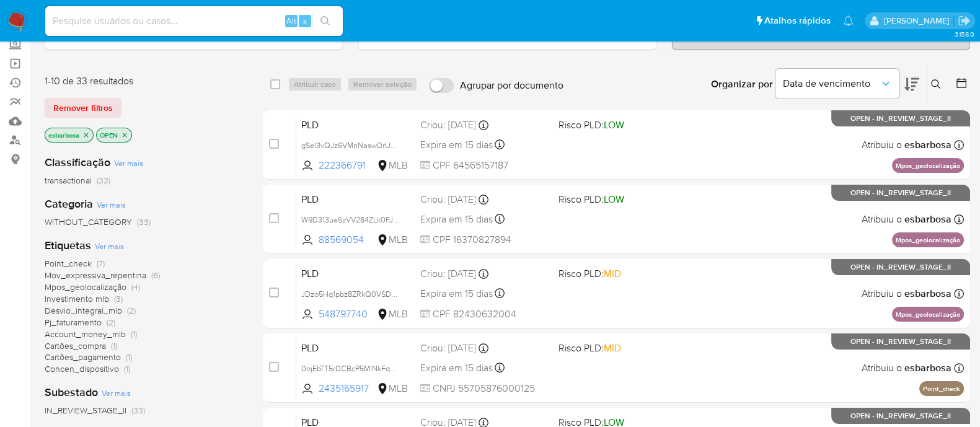 The height and width of the screenshot is (427, 980). What do you see at coordinates (325, 21) in the screenshot?
I see `button: search-icon` at bounding box center [325, 21].